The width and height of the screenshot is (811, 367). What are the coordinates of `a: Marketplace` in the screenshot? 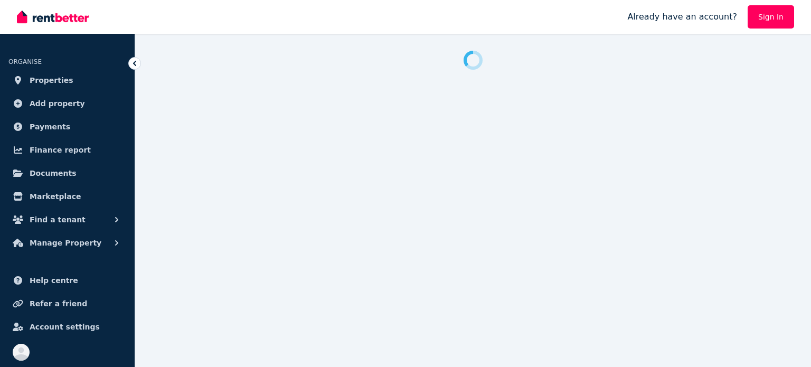 It's located at (67, 196).